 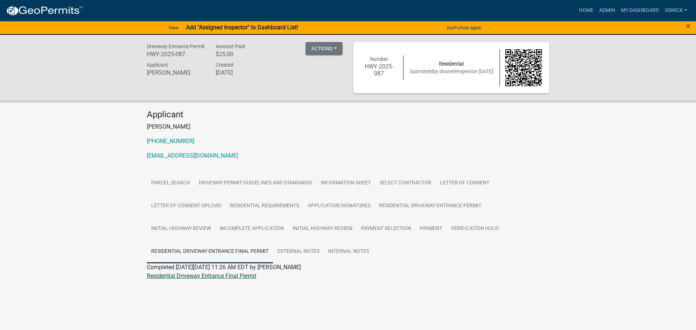 I want to click on a: Parcel search, so click(x=170, y=183).